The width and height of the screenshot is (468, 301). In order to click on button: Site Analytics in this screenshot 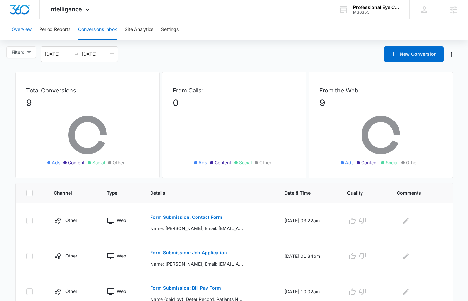, I will do `click(139, 30)`.